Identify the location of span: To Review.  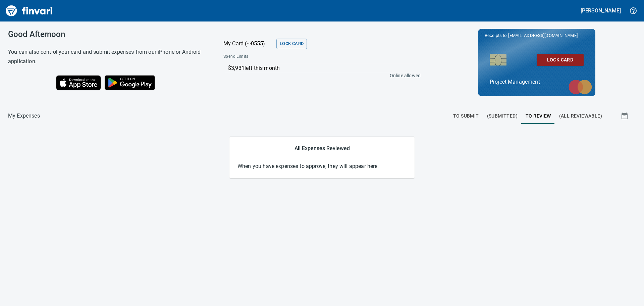
(538, 116).